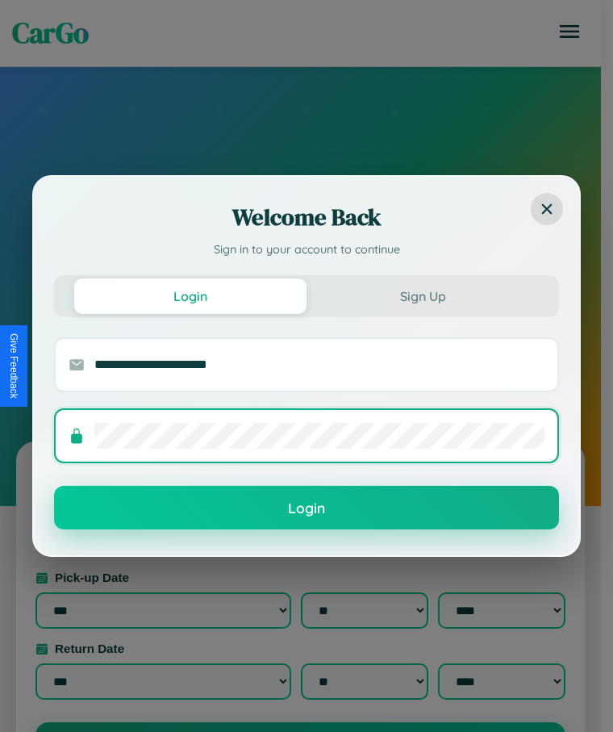 The image size is (613, 732). I want to click on button: Sign Up, so click(423, 296).